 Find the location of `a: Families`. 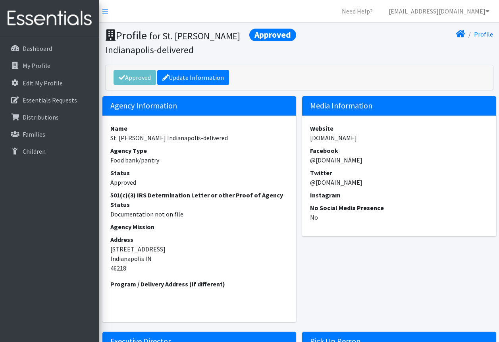

a: Families is located at coordinates (50, 134).